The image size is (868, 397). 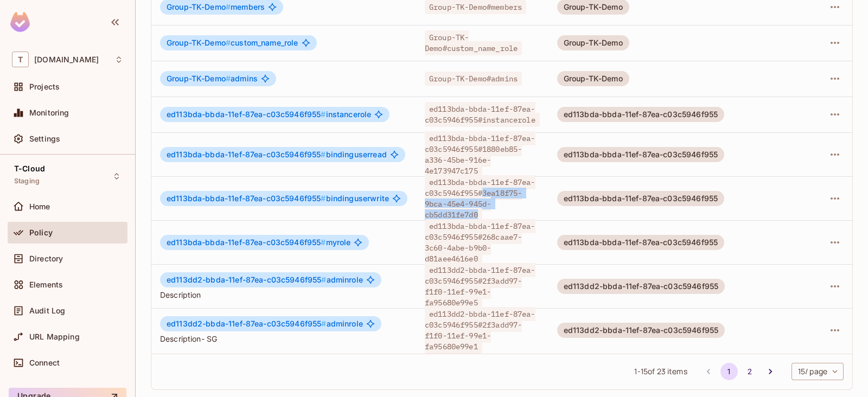 What do you see at coordinates (480, 155) in the screenshot?
I see `span: ed113bda-bbda-11ef-87ea-c03c5946f955#1880eb85-a336-45be-916e-4e173947c175` at bounding box center [480, 155].